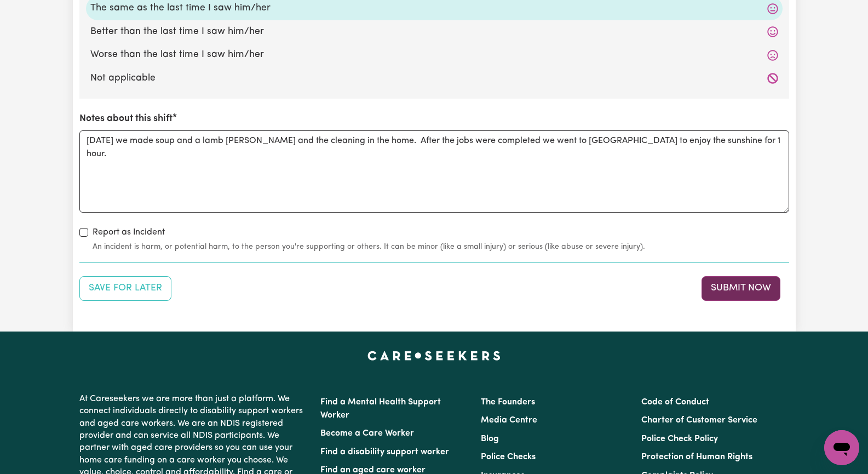 The width and height of the screenshot is (868, 474). I want to click on a: Media Centre, so click(509, 420).